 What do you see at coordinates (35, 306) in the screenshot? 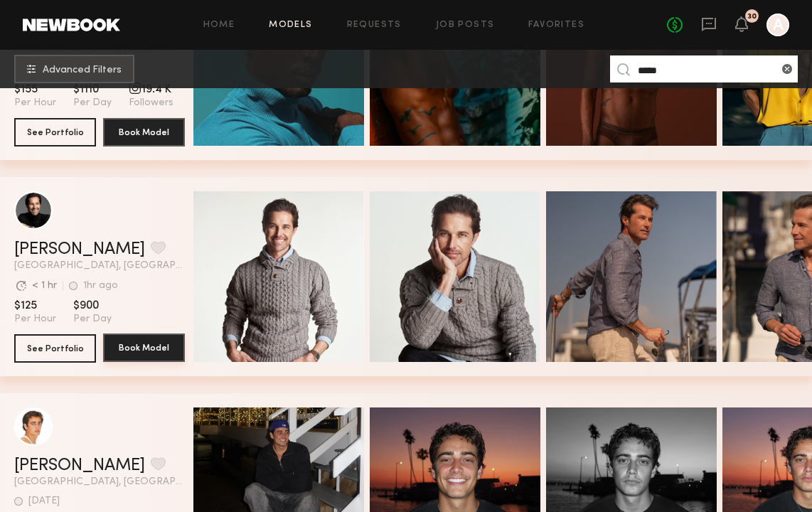
I see `span: $125` at bounding box center [35, 306].